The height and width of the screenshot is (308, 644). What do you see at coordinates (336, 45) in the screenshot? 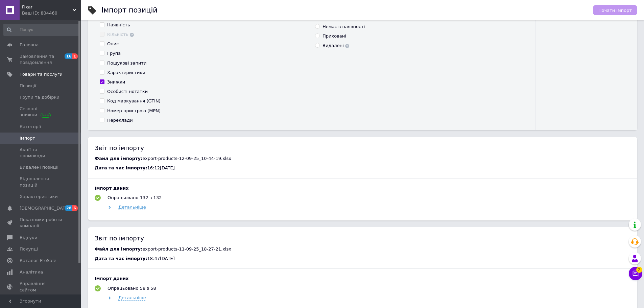
I see `div: Видалені` at bounding box center [336, 45].